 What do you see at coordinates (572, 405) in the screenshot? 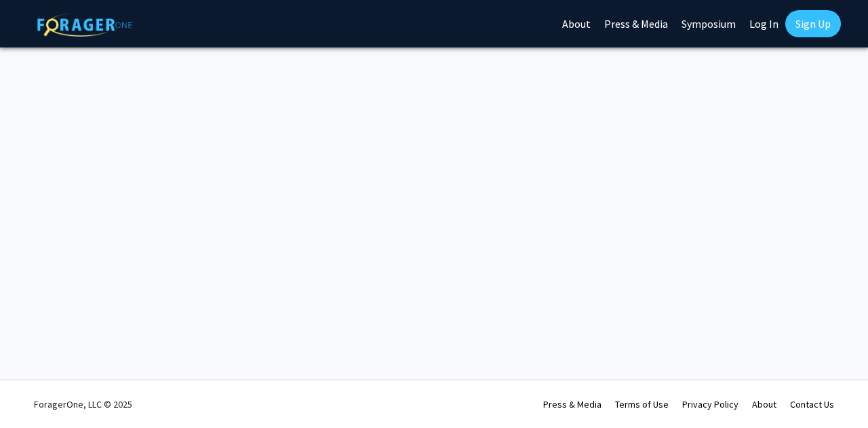
I see `a: Press & Media` at bounding box center [572, 405].